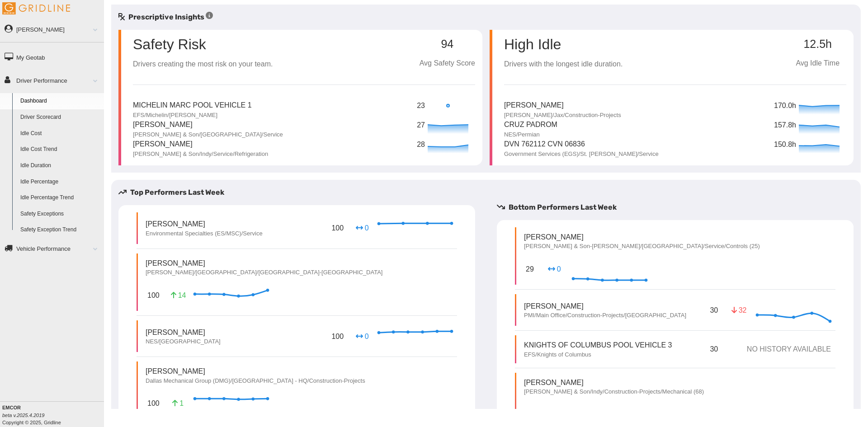 The image size is (868, 427). Describe the element at coordinates (192, 106) in the screenshot. I see `p: Michelin MARC Pool Vehicle 1` at that location.